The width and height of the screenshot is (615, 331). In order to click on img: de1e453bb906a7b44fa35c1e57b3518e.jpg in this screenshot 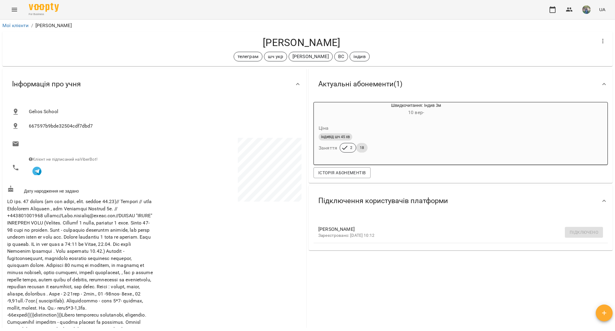, I will do `click(587, 10)`.